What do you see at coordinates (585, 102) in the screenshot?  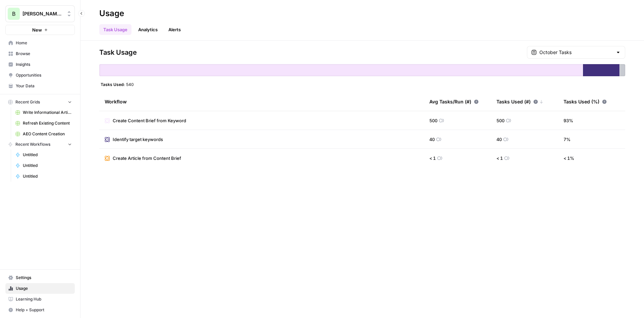 I see `div: Tasks Used (%)` at bounding box center [585, 102].